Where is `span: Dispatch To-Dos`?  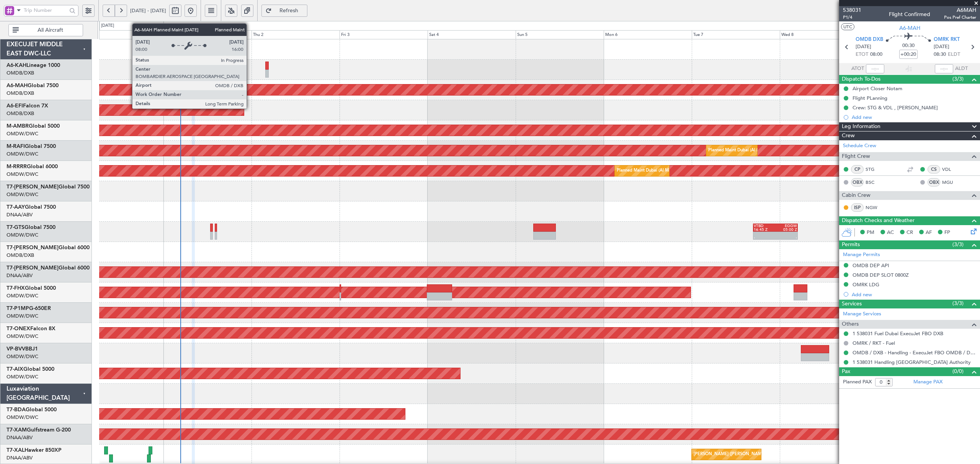
span: Dispatch To-Dos is located at coordinates (861, 79).